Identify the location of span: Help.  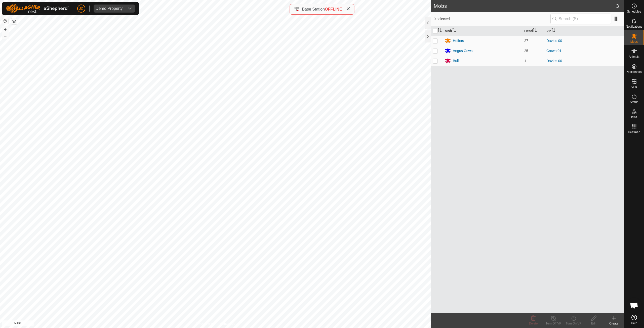
(633, 323).